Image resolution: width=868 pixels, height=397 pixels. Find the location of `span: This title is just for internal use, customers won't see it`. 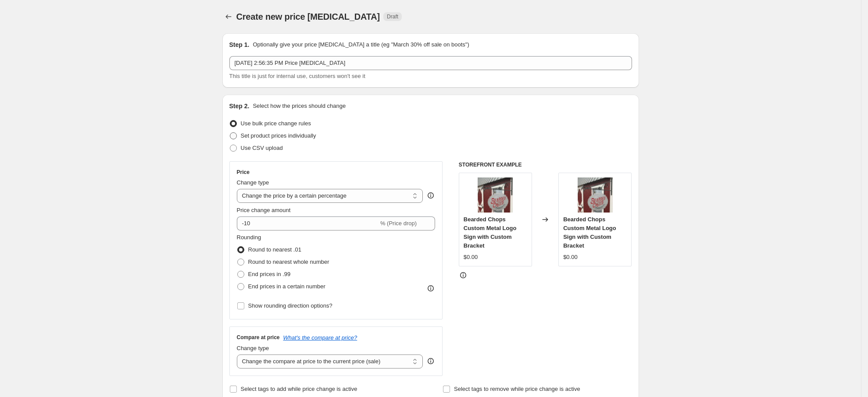

span: This title is just for internal use, customers won't see it is located at coordinates (298, 75).